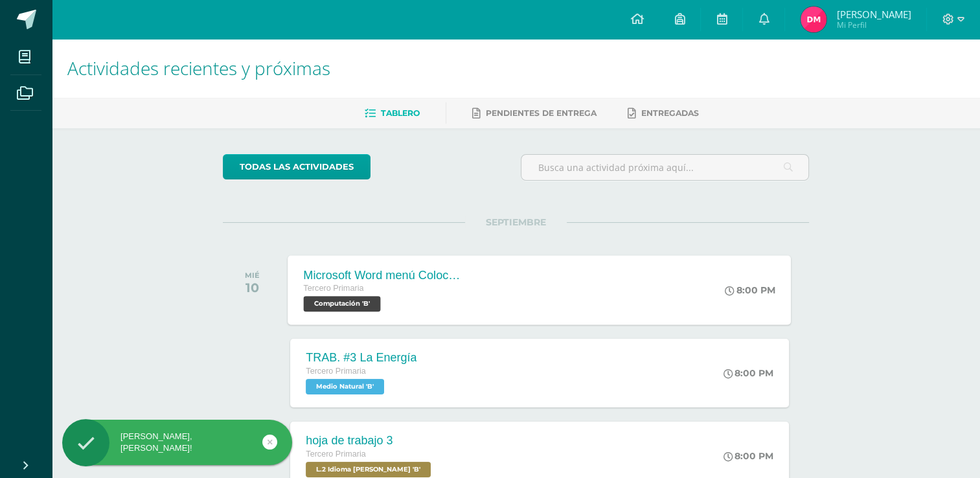 The height and width of the screenshot is (478, 980). I want to click on div: TRAB. #3 La Energía, so click(361, 357).